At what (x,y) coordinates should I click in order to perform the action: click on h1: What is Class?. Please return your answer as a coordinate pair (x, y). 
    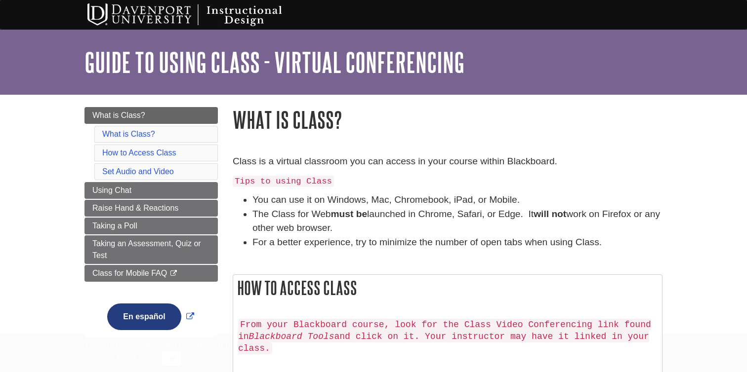
    Looking at the image, I should click on (447, 120).